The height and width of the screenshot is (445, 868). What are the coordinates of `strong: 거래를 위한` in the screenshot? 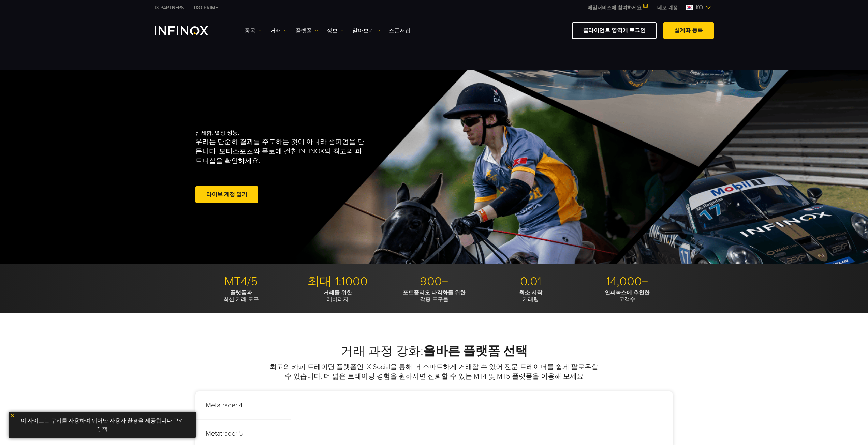 It's located at (338, 293).